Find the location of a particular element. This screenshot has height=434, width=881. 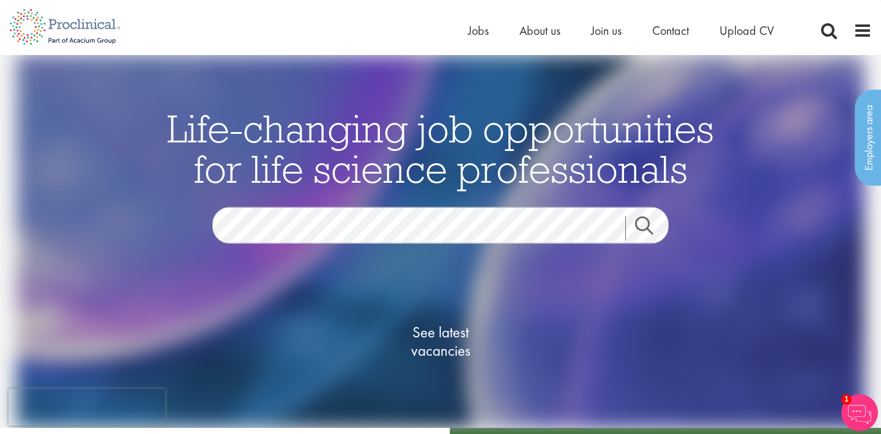

span: 1 is located at coordinates (846, 399).